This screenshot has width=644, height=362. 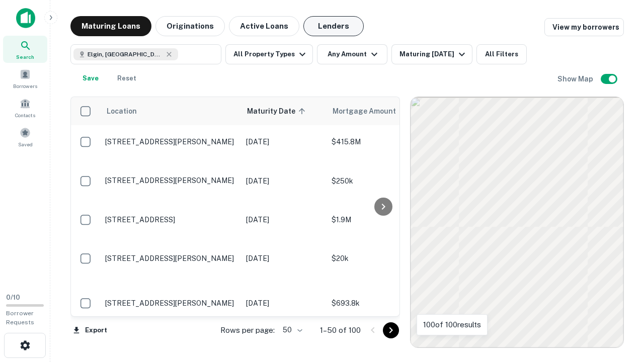 What do you see at coordinates (278, 111) in the screenshot?
I see `span: Maturity Date` at bounding box center [278, 111].